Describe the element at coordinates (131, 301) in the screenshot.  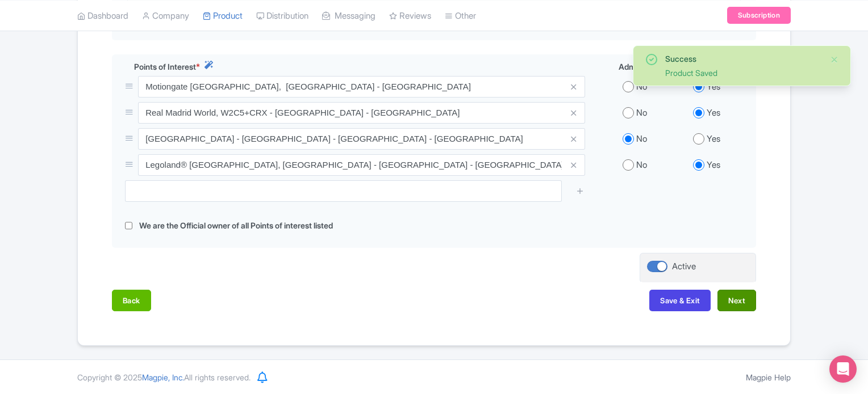
I see `button: Back` at that location.